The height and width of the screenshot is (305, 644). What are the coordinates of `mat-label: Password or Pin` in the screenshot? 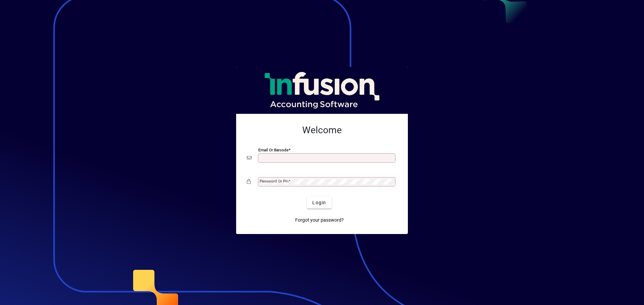 It's located at (274, 181).